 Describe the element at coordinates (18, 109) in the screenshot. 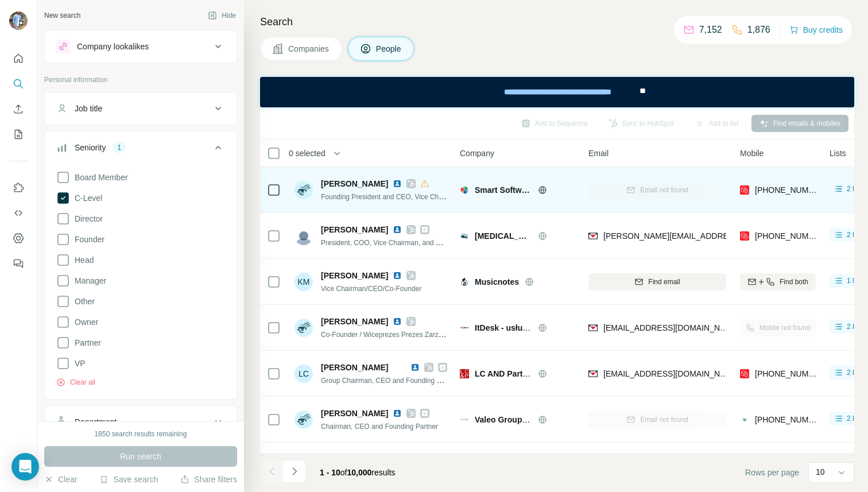

I see `button: Enrich CSV` at that location.